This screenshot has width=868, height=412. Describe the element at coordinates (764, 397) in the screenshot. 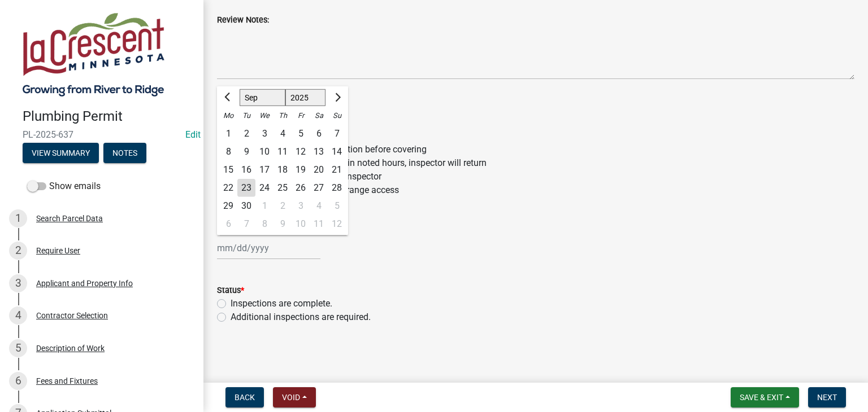

I see `button: Save & Exit` at that location.